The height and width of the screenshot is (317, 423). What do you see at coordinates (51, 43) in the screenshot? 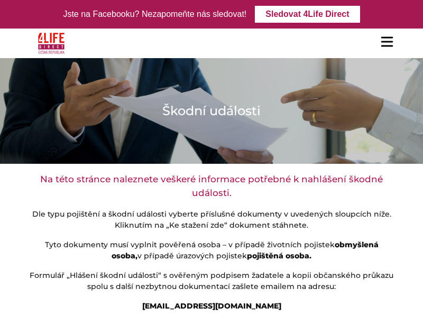
I see `img: 4Life Direct Česká republika logo` at bounding box center [51, 43].